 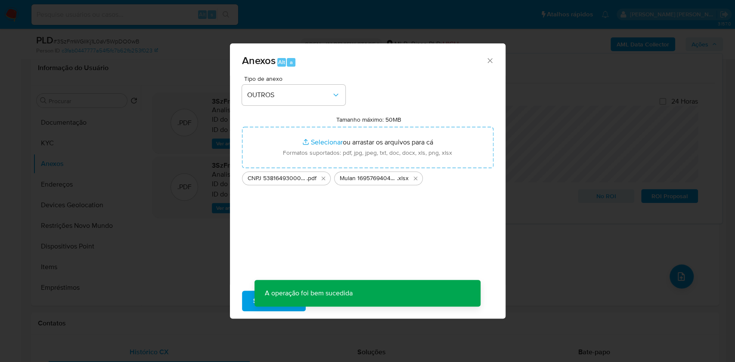 What do you see at coordinates (291, 62) in the screenshot?
I see `span: a` at bounding box center [291, 62].